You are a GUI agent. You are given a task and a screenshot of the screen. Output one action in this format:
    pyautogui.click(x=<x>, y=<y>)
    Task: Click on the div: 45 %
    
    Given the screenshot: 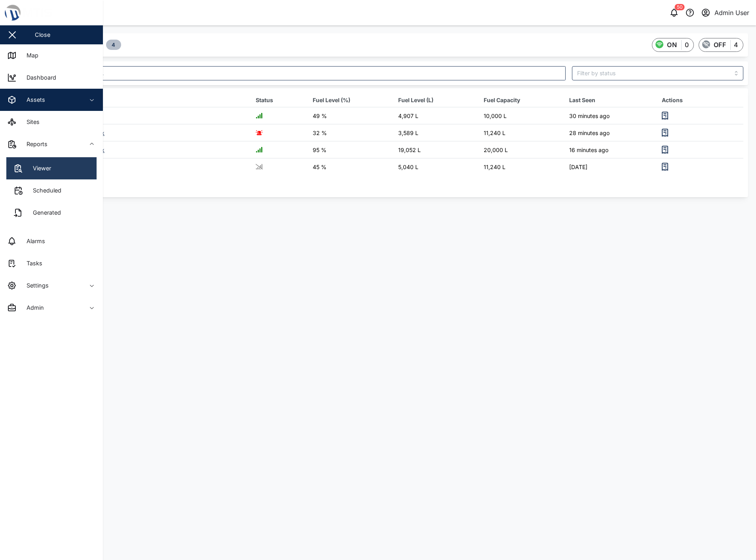 What is the action you would take?
    pyautogui.click(x=352, y=167)
    